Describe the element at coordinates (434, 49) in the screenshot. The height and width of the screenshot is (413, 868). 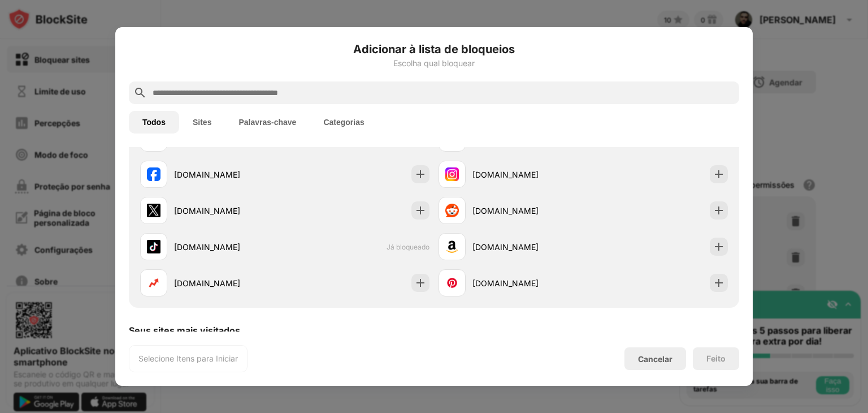
I see `font: Adicionar à lista de bloqueios` at that location.